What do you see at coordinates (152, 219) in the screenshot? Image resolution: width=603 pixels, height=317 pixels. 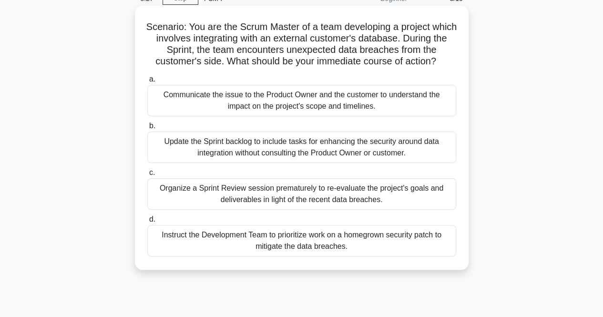 I see `span: d.` at bounding box center [152, 219].